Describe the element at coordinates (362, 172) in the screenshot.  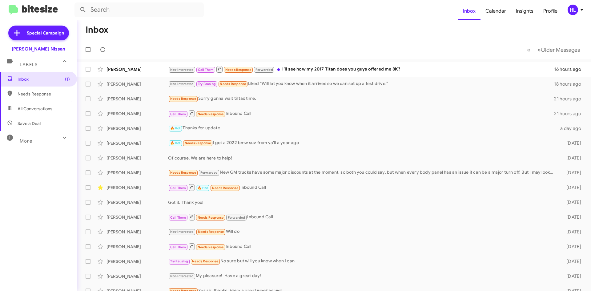
I see `div: New GM trucks have some major discounts at the moment, so both you could say, but when every body...` at that location.